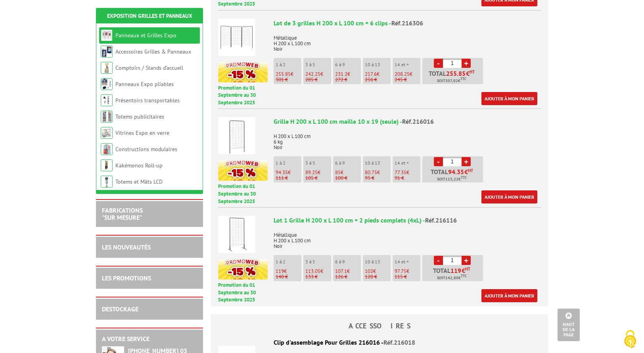 This screenshot has height=353, width=644. I want to click on span: 97.75, so click(401, 271).